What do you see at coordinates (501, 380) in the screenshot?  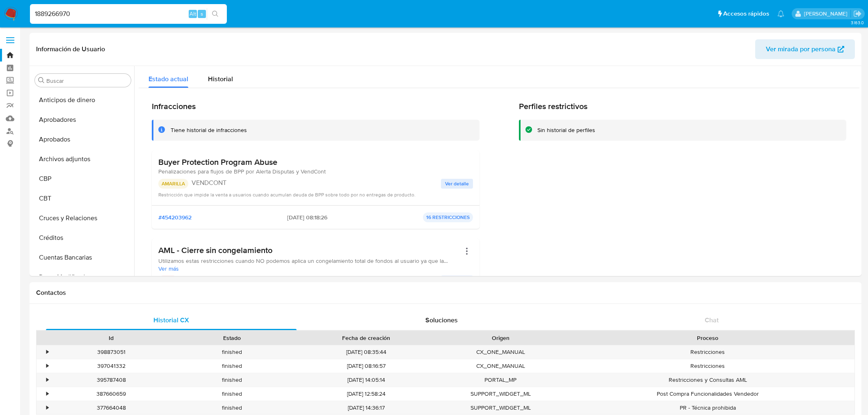 I see `div: PORTAL_MP` at bounding box center [501, 380].